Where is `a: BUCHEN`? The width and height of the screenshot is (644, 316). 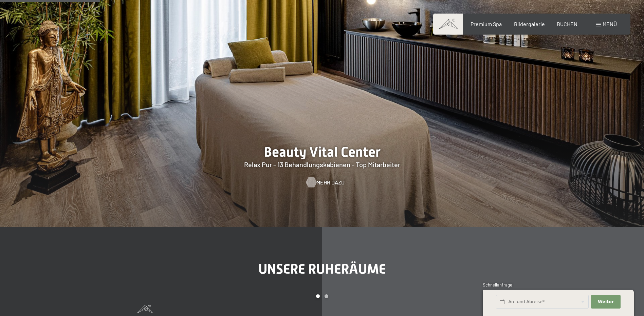 a: BUCHEN is located at coordinates (566, 24).